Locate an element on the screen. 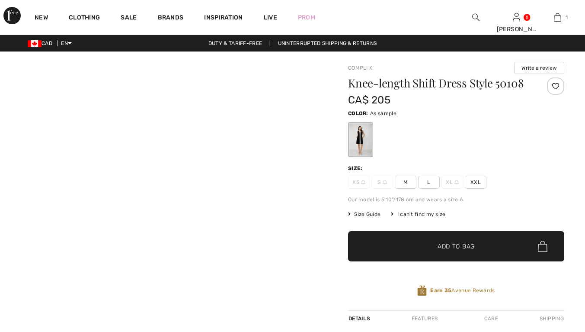 Image resolution: width=585 pixels, height=332 pixels. a: New is located at coordinates (41, 18).